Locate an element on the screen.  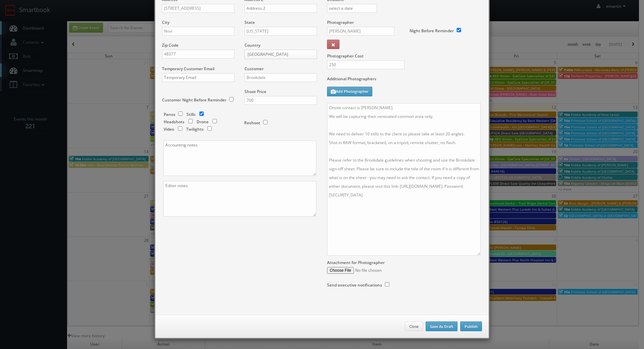
label: Night Before Reminder is located at coordinates (432, 31).